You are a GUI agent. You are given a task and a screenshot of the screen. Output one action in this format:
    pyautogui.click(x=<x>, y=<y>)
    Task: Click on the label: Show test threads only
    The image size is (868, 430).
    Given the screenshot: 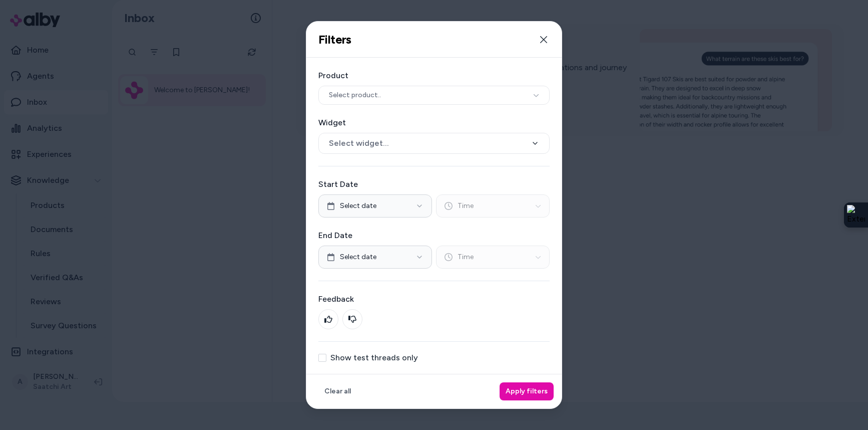 What is the action you would take?
    pyautogui.click(x=374, y=357)
    